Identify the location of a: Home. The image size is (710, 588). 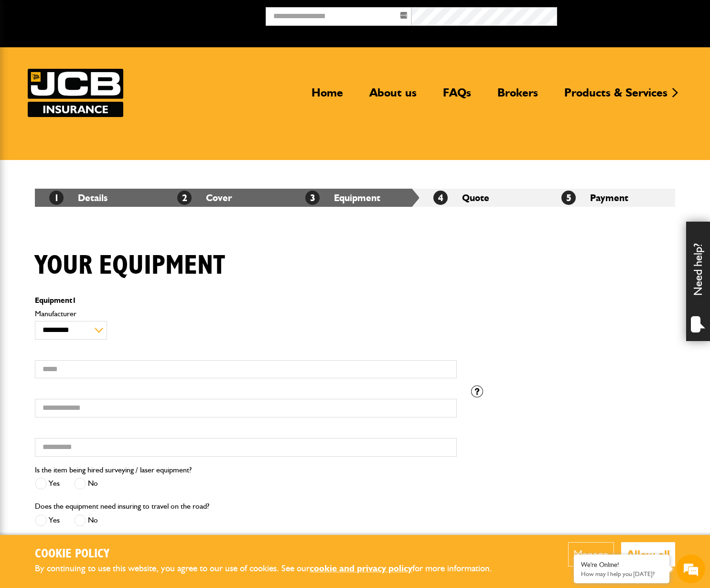
(327, 96).